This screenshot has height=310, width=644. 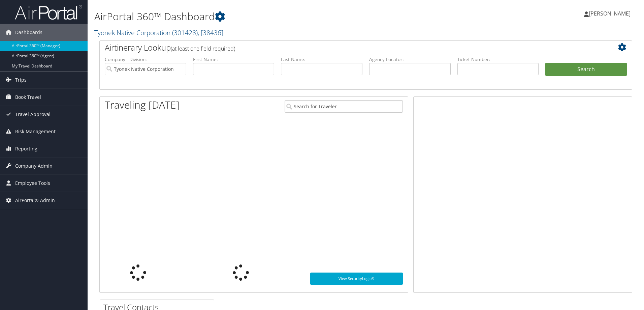 I want to click on h1: AirPortal 360™ Dashboard, so click(x=275, y=16).